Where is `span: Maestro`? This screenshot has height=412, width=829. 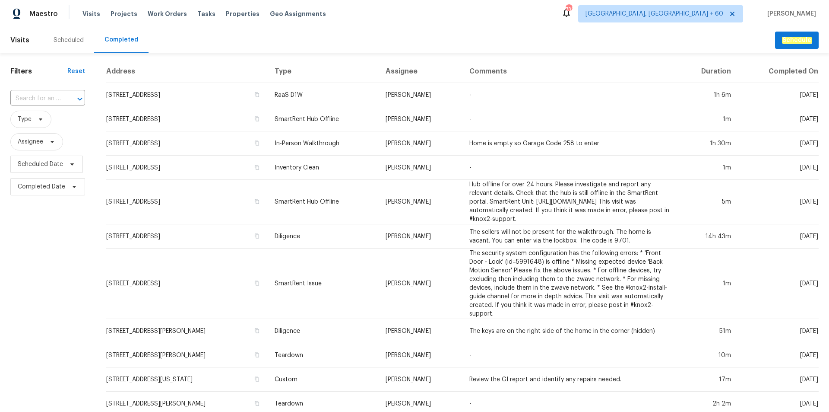 span: Maestro is located at coordinates (44, 14).